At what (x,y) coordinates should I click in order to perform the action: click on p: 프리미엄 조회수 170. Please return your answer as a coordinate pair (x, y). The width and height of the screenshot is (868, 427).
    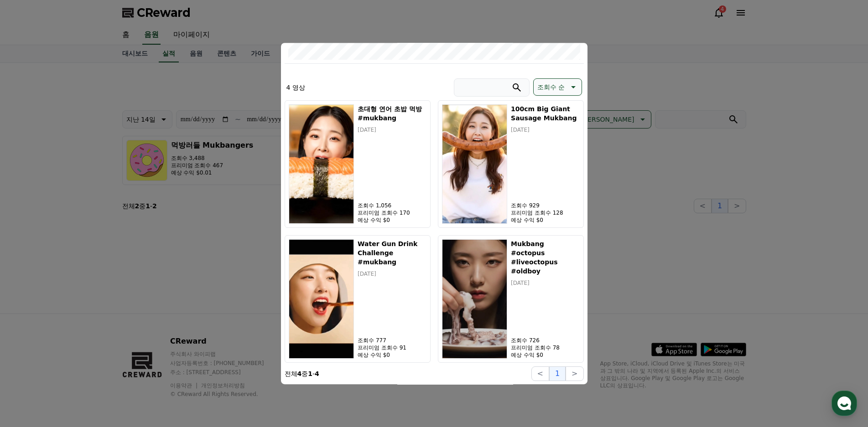
    Looking at the image, I should click on (392, 213).